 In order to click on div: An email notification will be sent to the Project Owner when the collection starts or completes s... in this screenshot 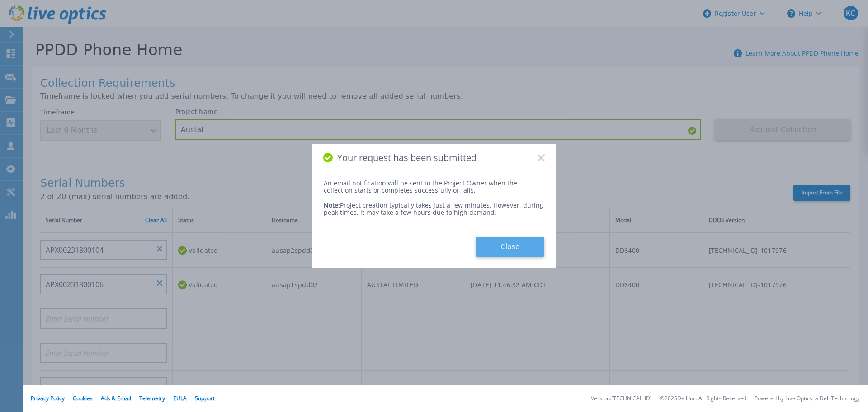, I will do `click(434, 187)`.